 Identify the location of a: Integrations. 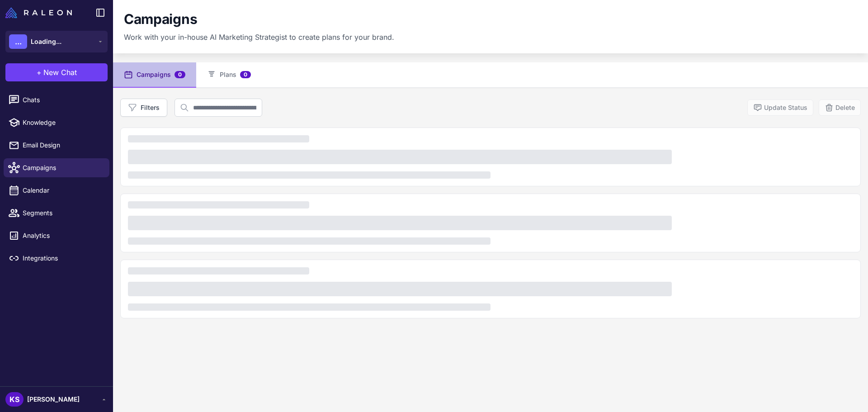
(57, 259).